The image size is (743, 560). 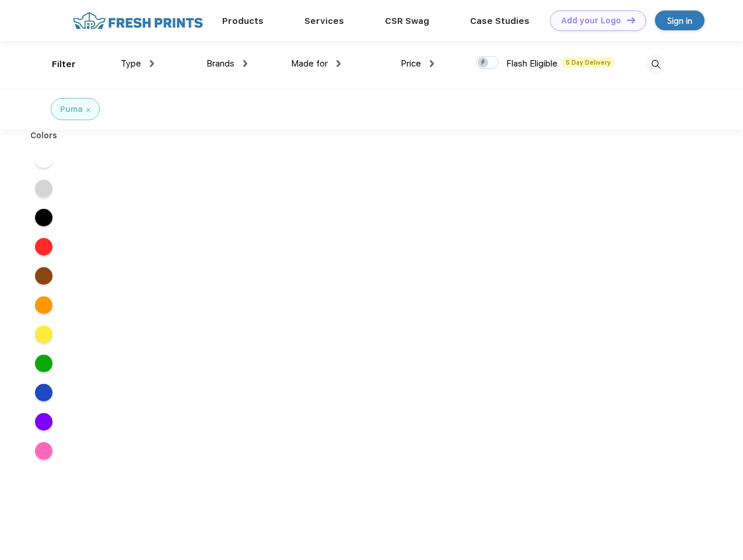 What do you see at coordinates (655, 64) in the screenshot?
I see `img: desktop_search.svg` at bounding box center [655, 64].